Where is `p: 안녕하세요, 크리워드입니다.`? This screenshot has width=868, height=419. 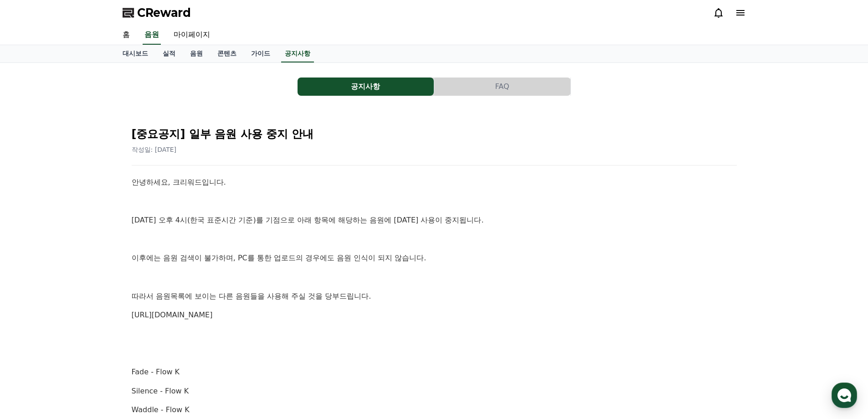 p: 안녕하세요, 크리워드입니다. is located at coordinates (434, 183).